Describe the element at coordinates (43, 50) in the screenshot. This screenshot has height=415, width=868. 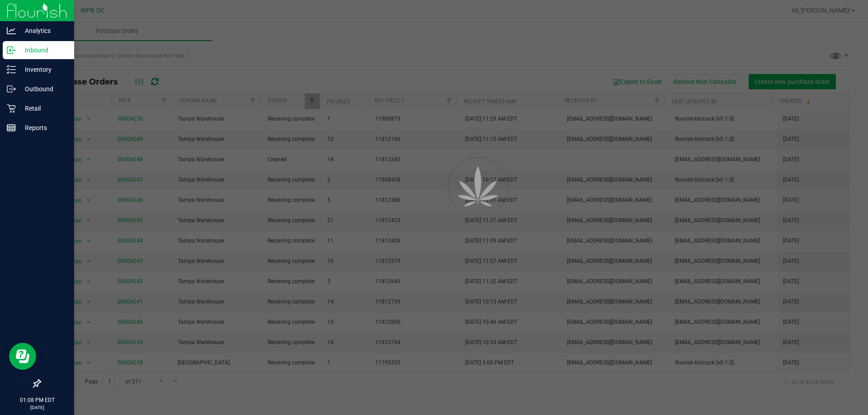
I see `p: Inbound` at that location.